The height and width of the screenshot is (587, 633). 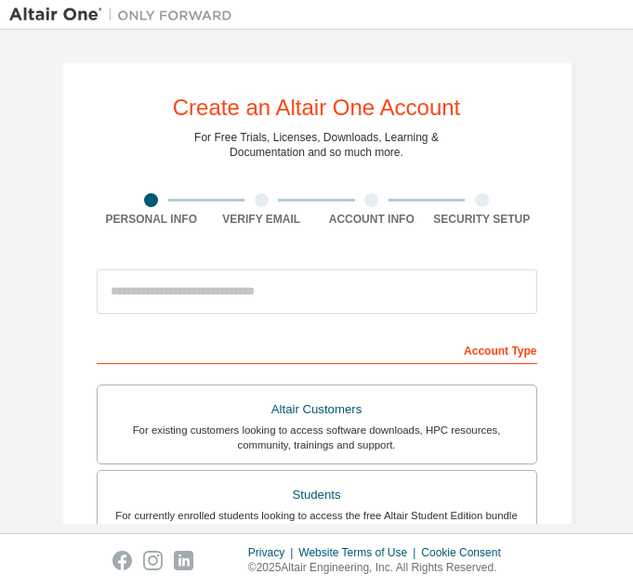 I want to click on img: linkedin.svg, so click(x=183, y=560).